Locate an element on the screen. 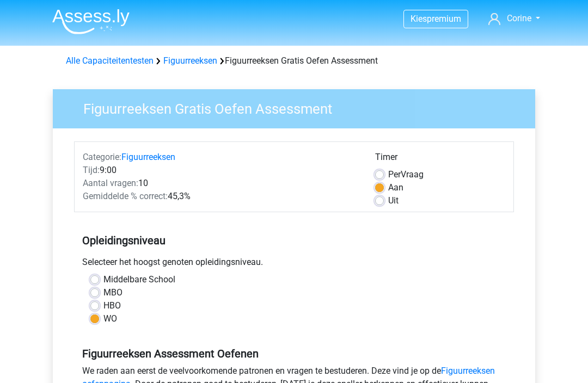 The height and width of the screenshot is (383, 588). label: Middelbare School is located at coordinates (139, 279).